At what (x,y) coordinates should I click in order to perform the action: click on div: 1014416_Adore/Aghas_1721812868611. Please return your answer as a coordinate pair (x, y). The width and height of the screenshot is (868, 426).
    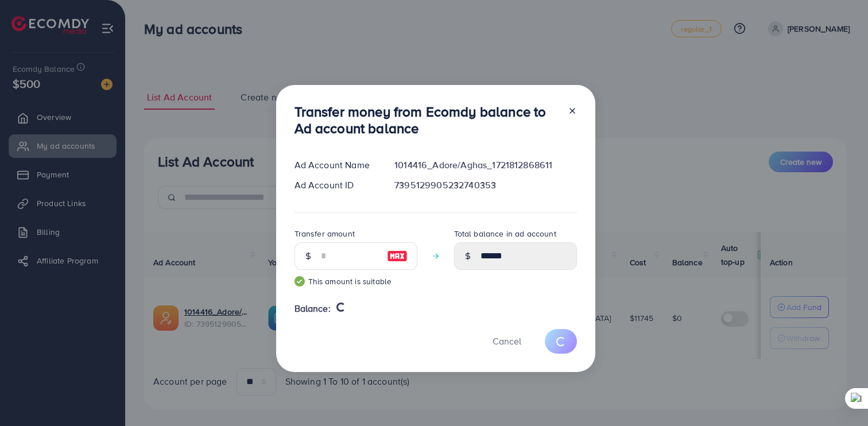
    Looking at the image, I should click on (485, 165).